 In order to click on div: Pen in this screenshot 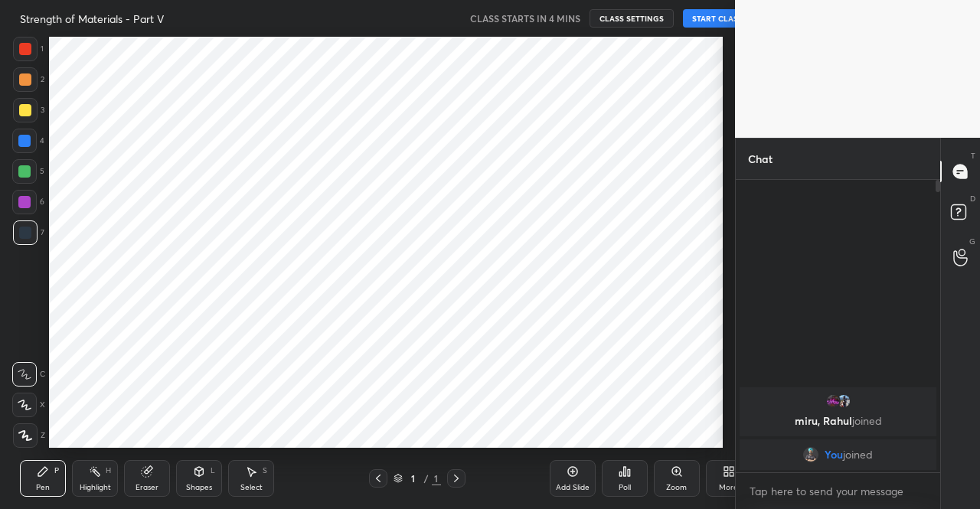, I will do `click(43, 488)`.